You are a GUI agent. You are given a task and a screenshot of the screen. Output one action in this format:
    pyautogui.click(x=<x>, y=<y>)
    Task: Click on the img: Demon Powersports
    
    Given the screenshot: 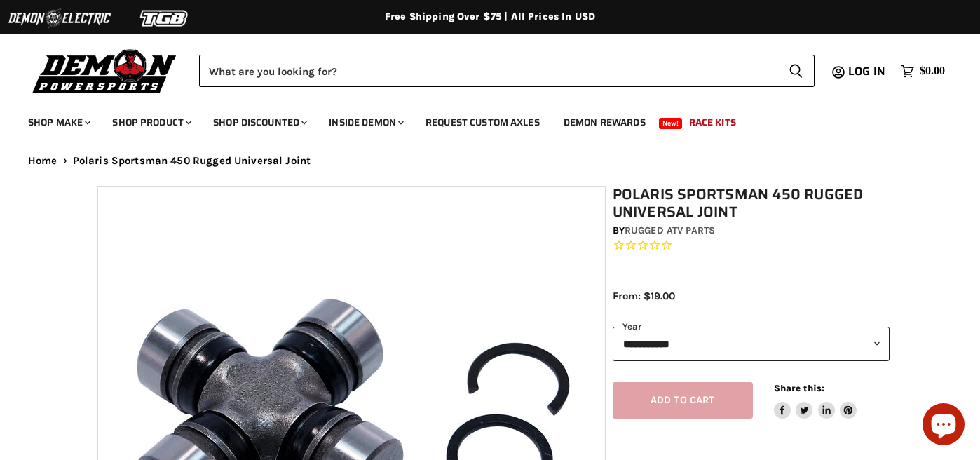 What is the action you would take?
    pyautogui.click(x=104, y=70)
    